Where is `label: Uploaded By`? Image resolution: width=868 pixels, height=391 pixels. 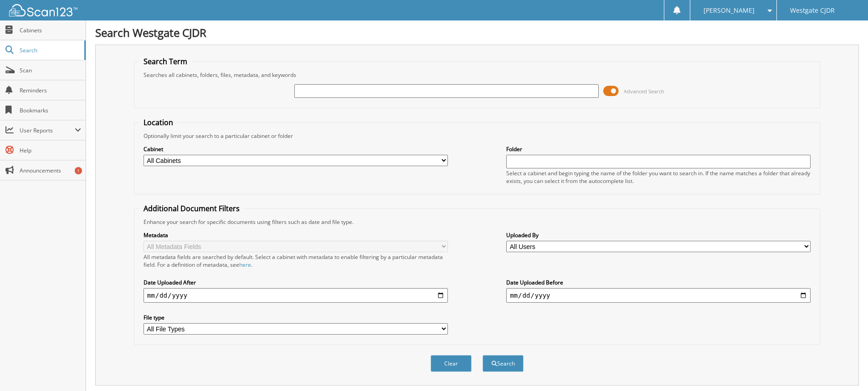
label: Uploaded By is located at coordinates (658, 235).